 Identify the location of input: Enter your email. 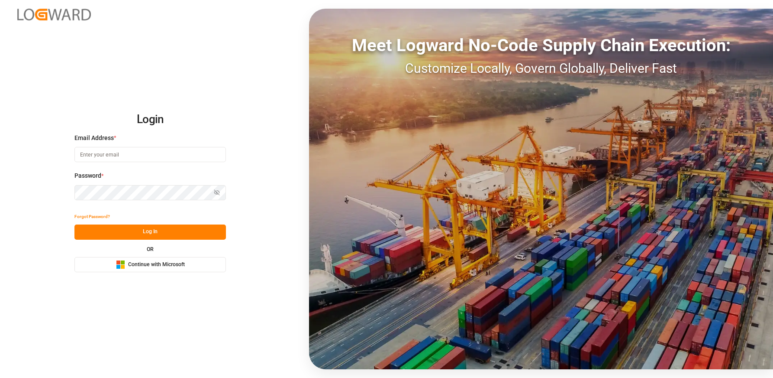
(150, 154).